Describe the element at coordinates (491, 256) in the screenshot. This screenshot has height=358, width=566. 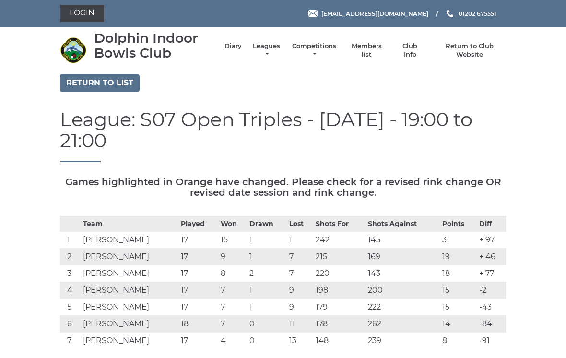
I see `td: + 46` at that location.